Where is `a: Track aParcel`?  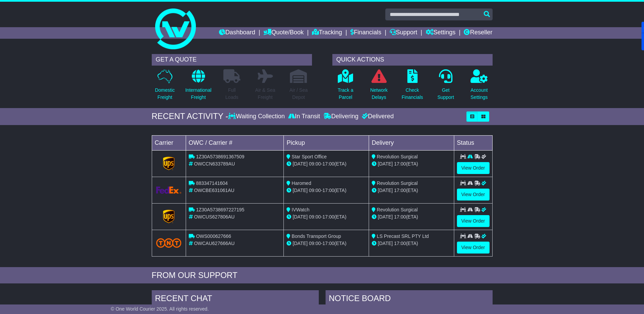 a: Track aParcel is located at coordinates (345, 87).